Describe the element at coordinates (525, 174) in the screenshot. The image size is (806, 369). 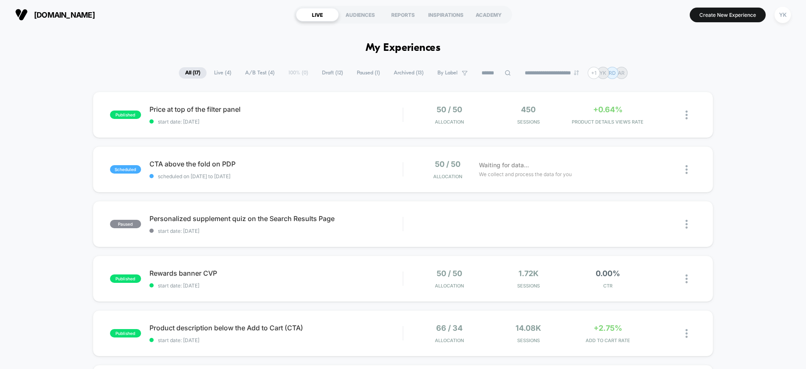
I see `span: We collect and process the data for you` at that location.